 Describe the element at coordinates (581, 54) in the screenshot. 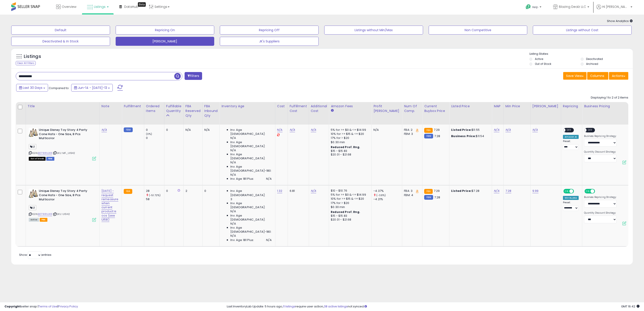

I see `p: Listing States:` at that location.